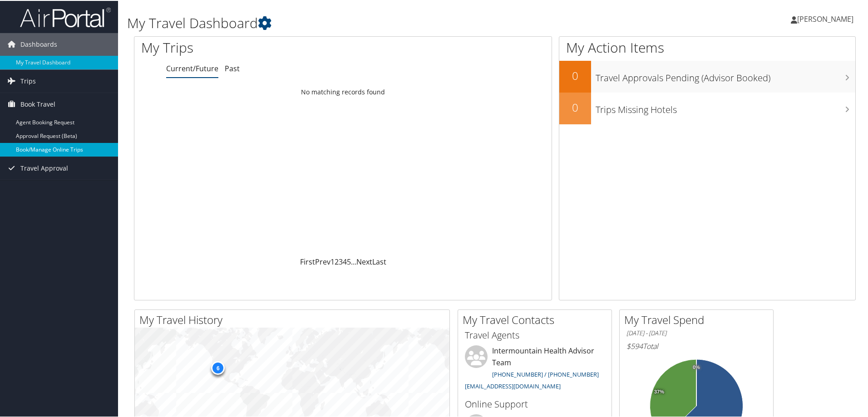 This screenshot has height=417, width=868. I want to click on td: No matching records found, so click(343, 91).